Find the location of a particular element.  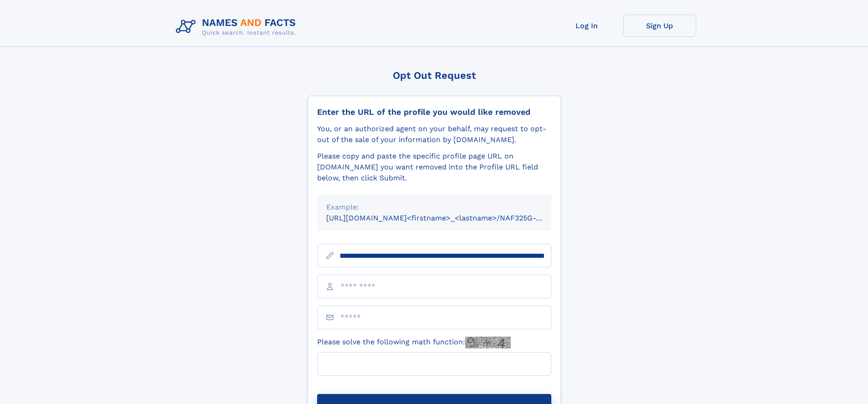

img: Logo Names and Facts is located at coordinates (238, 27).